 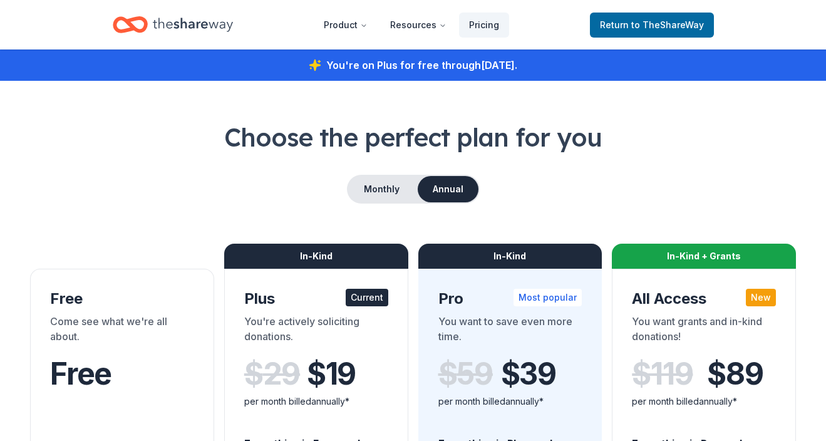 What do you see at coordinates (331, 374) in the screenshot?
I see `span: $ 19` at bounding box center [331, 374].